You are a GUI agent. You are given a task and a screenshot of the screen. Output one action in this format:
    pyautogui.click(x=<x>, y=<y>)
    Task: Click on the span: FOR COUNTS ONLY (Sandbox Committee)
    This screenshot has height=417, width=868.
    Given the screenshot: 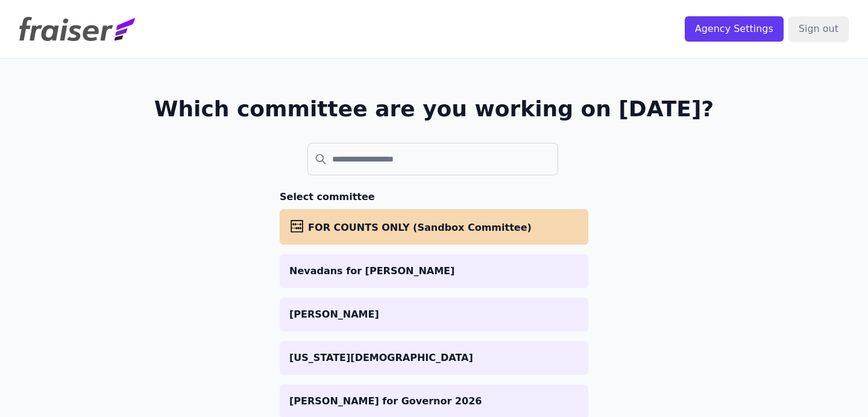 What is the action you would take?
    pyautogui.click(x=419, y=227)
    